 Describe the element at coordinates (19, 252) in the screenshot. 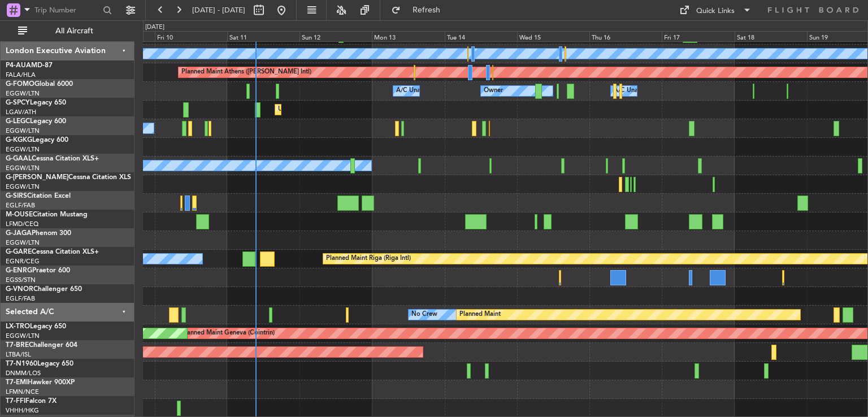

I see `span: G-GARE` at that location.